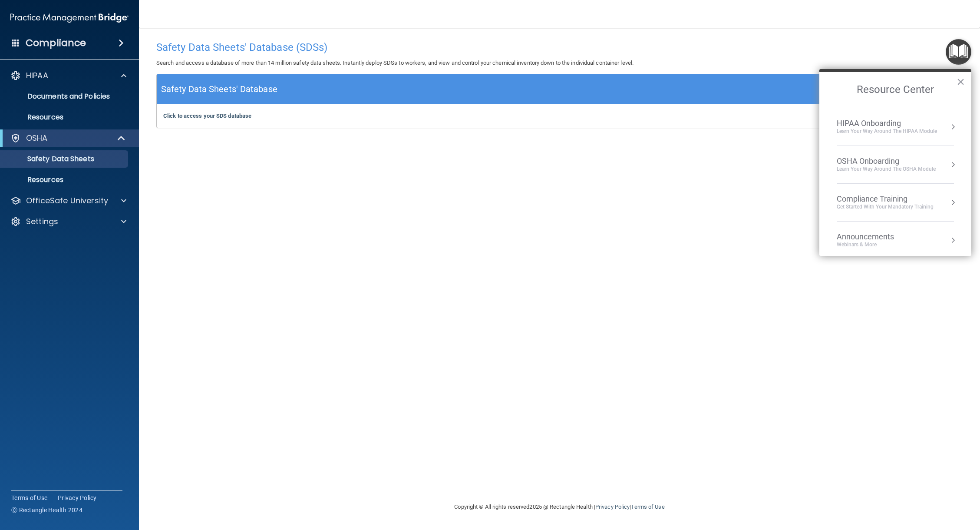  Describe the element at coordinates (68, 75) in the screenshot. I see `a: HIPAA` at that location.